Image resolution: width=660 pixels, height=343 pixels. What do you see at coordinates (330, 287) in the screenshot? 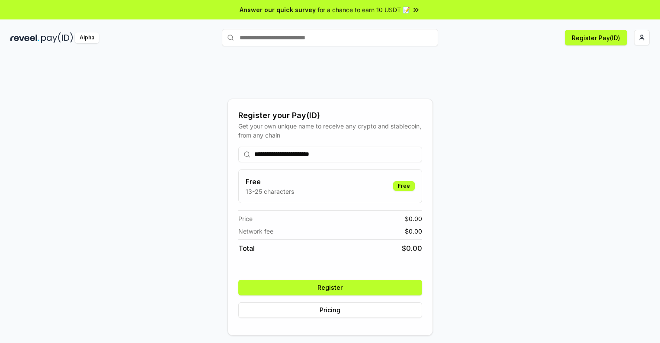
I see `button: Register` at bounding box center [330, 287].